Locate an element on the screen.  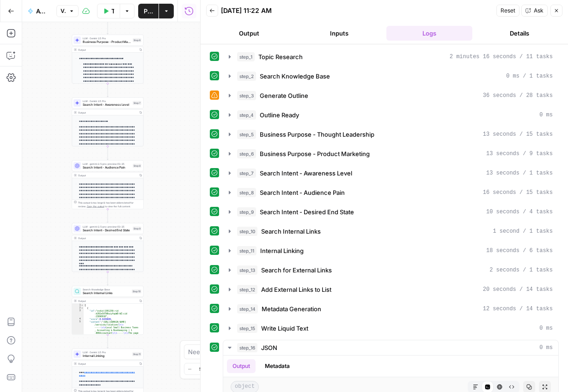
span: 2 seconds / 1 tasks is located at coordinates (521, 270).